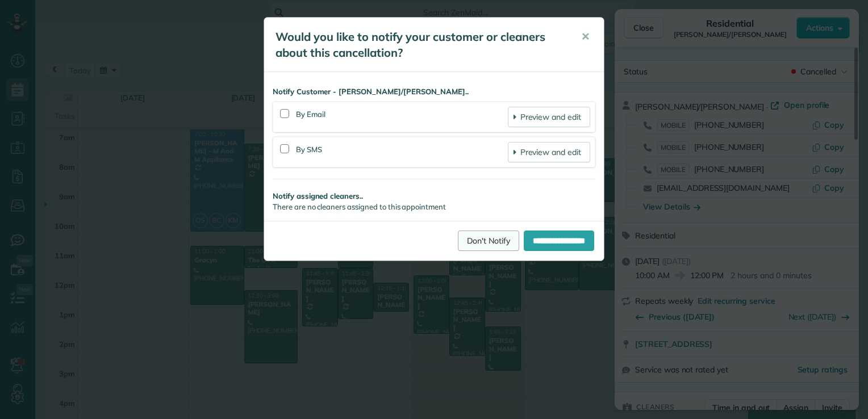  I want to click on div: By SMS, so click(401, 152).